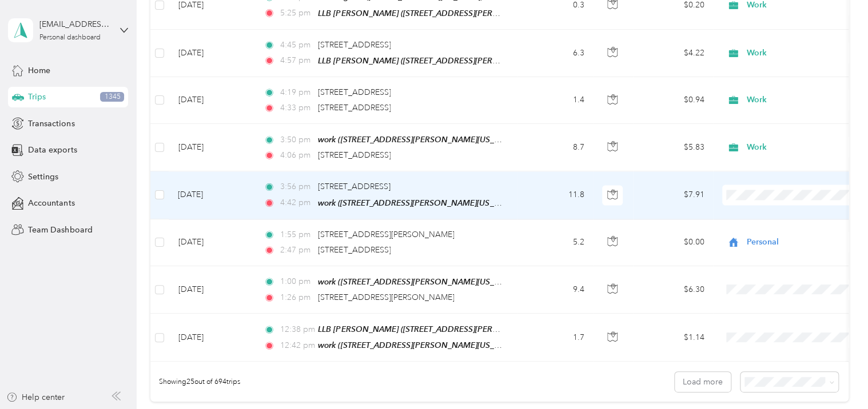 Image resolution: width=868 pixels, height=409 pixels. What do you see at coordinates (673, 101) in the screenshot?
I see `td: $0.94` at bounding box center [673, 101].